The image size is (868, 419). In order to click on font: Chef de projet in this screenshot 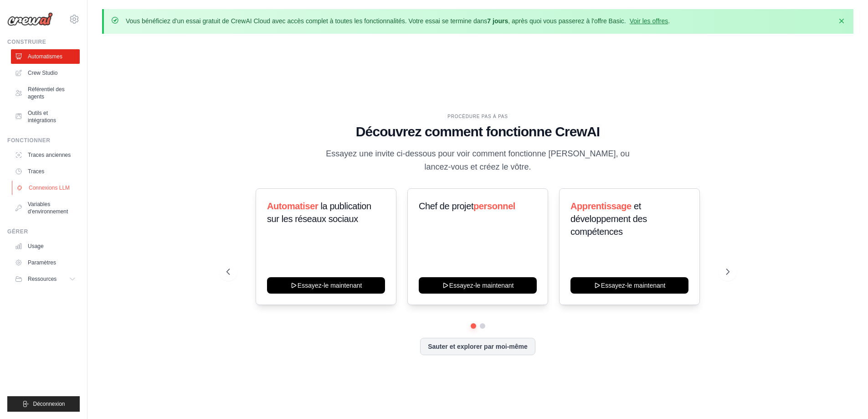, I will do `click(446, 206)`.